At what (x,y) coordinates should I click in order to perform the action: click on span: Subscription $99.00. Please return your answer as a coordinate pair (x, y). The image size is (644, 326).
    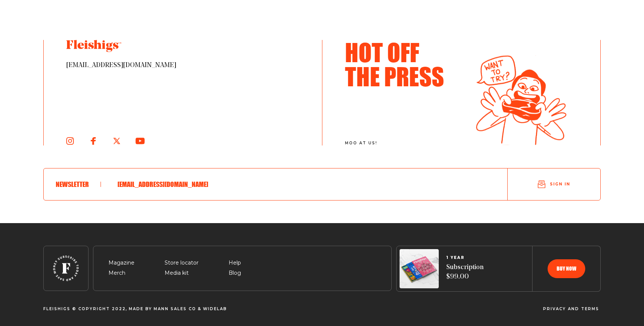
    Looking at the image, I should click on (465, 272).